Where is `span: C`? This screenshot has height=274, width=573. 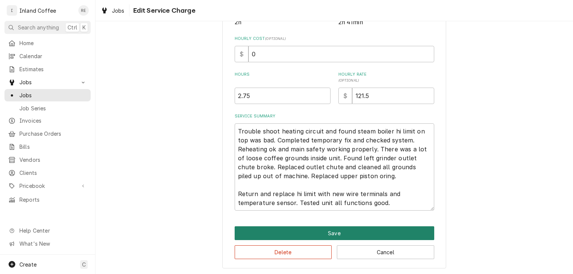
span: C is located at coordinates (84, 264).